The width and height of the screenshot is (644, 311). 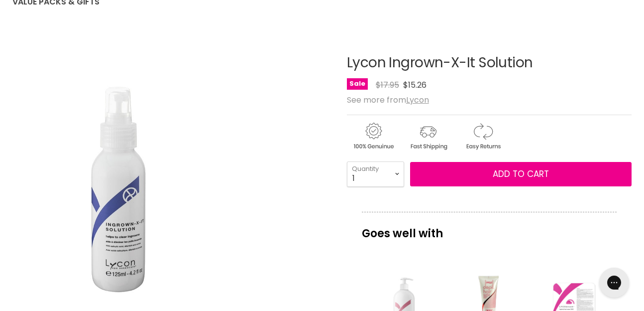 I want to click on img: shipping.gif, so click(x=428, y=136).